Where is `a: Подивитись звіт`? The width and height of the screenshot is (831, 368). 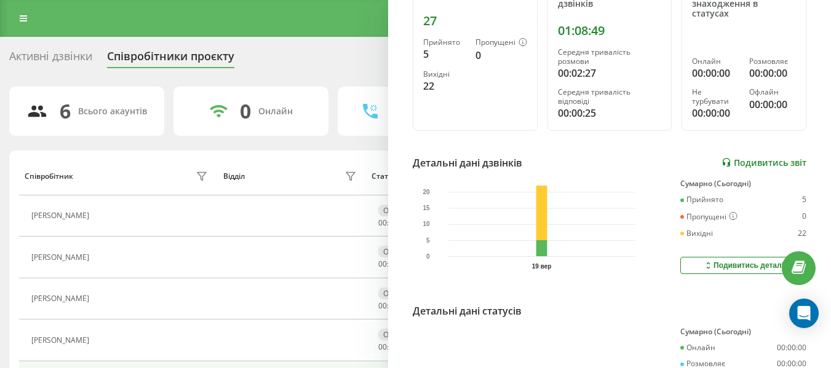
a: Подивитись звіт is located at coordinates (764, 162).